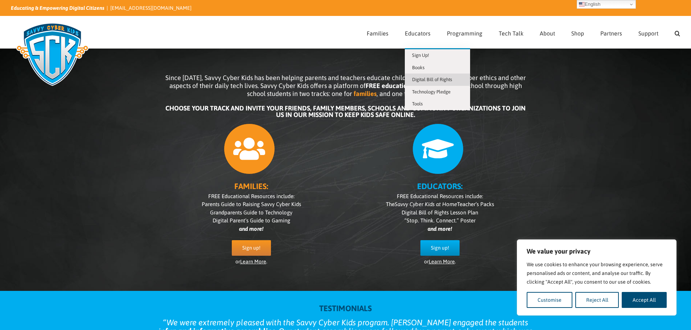 The width and height of the screenshot is (691, 330). What do you see at coordinates (431, 92) in the screenshot?
I see `span: Technology Pledge` at bounding box center [431, 92].